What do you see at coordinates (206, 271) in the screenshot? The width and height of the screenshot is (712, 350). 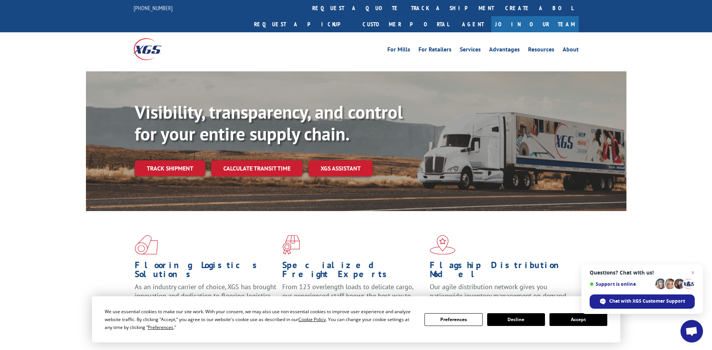 I see `h1: Flooring Logistics Solutions` at bounding box center [206, 271].